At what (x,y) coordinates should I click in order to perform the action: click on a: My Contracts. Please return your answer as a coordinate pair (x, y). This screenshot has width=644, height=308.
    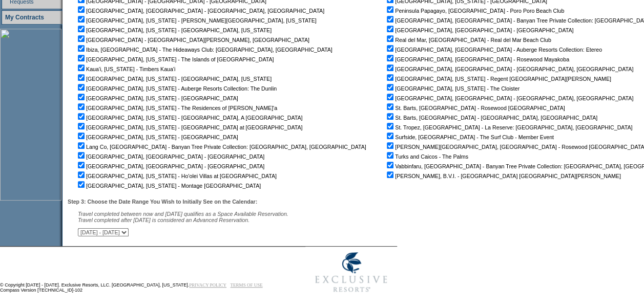
    Looking at the image, I should click on (25, 18).